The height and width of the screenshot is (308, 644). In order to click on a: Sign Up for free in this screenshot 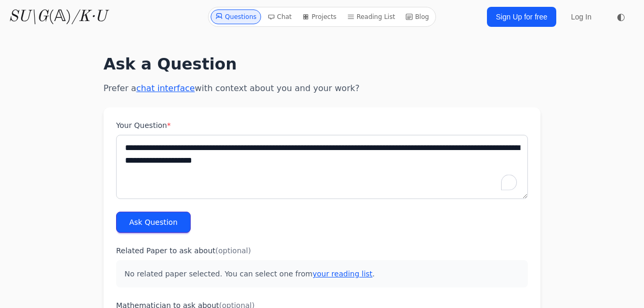, I will do `click(522, 17)`.